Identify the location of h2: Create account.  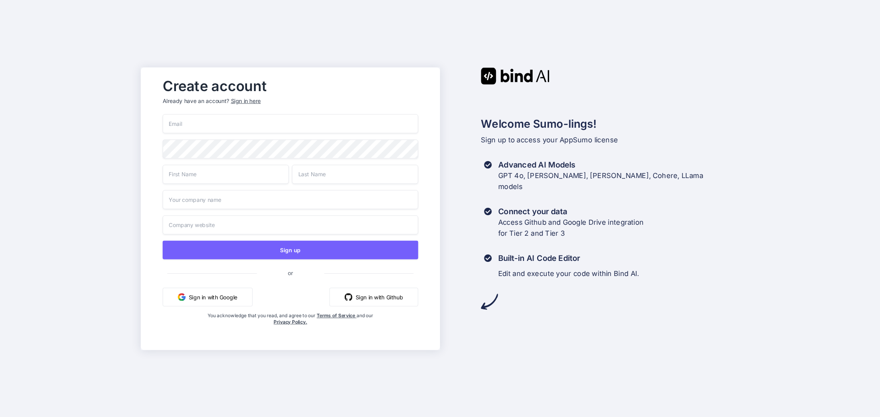
(291, 86).